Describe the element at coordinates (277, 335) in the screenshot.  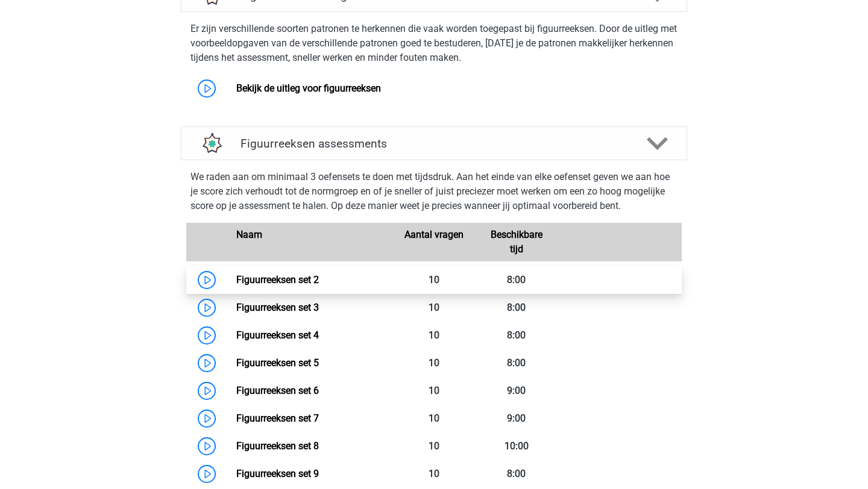
I see `a: Figuurreeksen set 4` at that location.